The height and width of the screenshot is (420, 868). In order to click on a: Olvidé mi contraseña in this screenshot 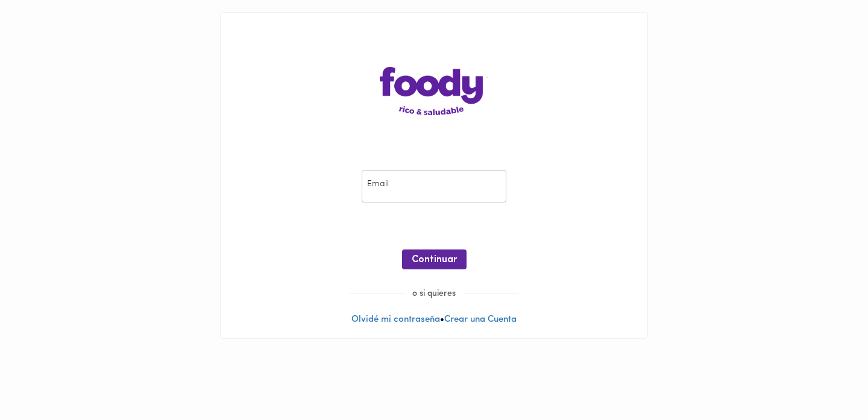, I will do `click(395, 319)`.